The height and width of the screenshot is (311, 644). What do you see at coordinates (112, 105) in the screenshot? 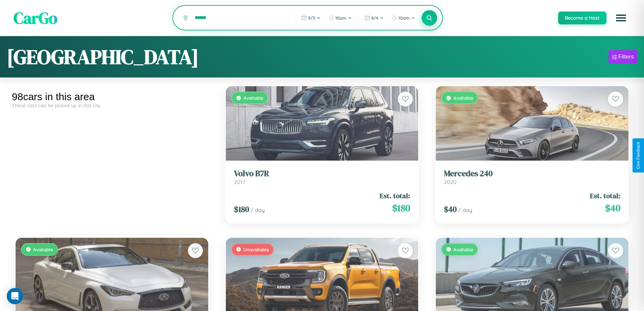
I see `div: These cars can be picked up in this city.` at bounding box center [112, 105].